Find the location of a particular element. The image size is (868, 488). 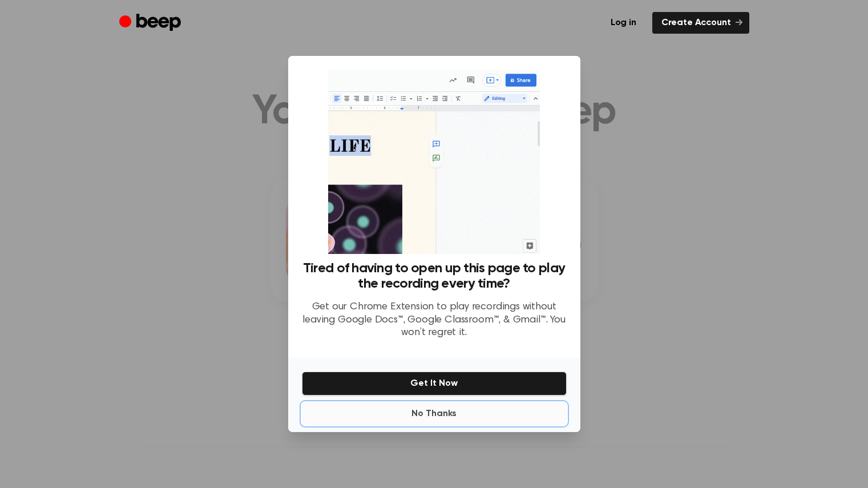

a: Log in is located at coordinates (623, 23).